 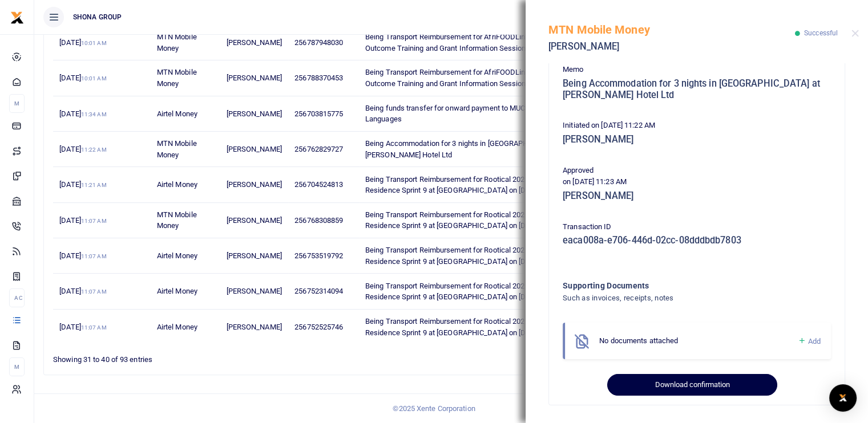 I want to click on span: Successful, so click(x=821, y=33).